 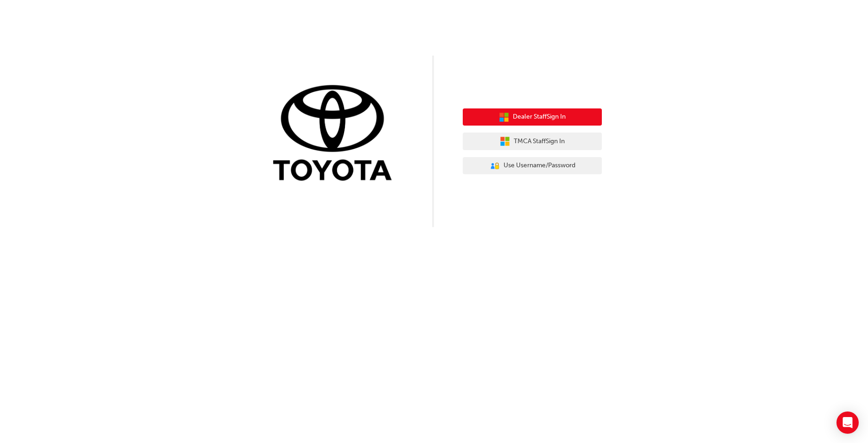 I want to click on button: Use Username/Password, so click(x=533, y=166).